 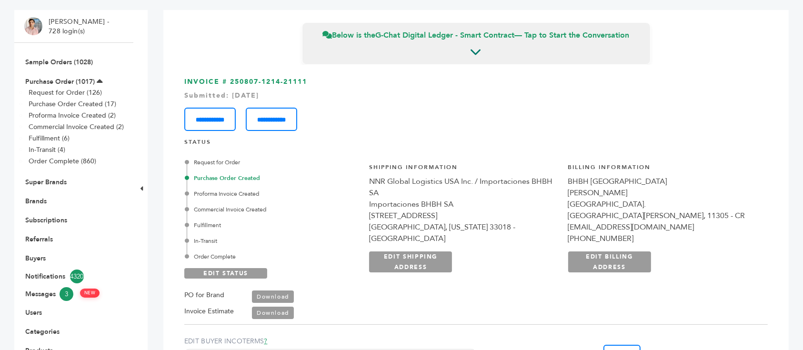 I want to click on span: Below is the — Tap to Start the Conversation, so click(x=476, y=35).